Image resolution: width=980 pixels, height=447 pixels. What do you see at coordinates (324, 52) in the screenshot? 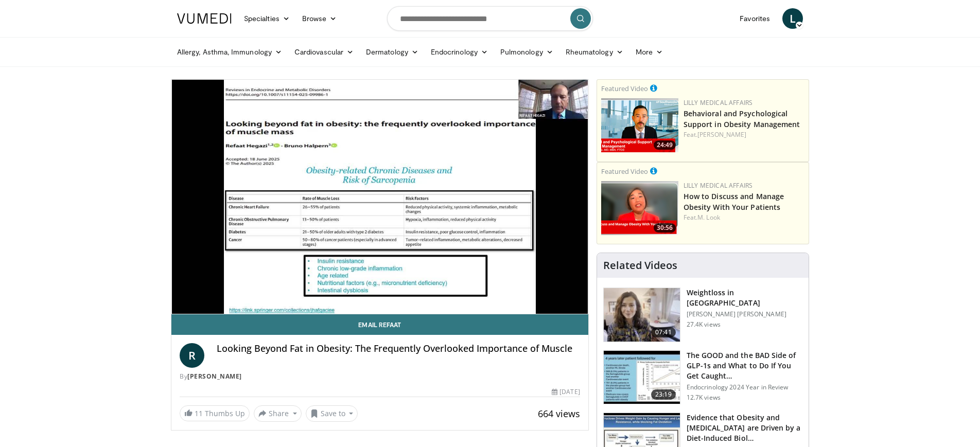
I see `a: Cardiovascular` at bounding box center [324, 52].